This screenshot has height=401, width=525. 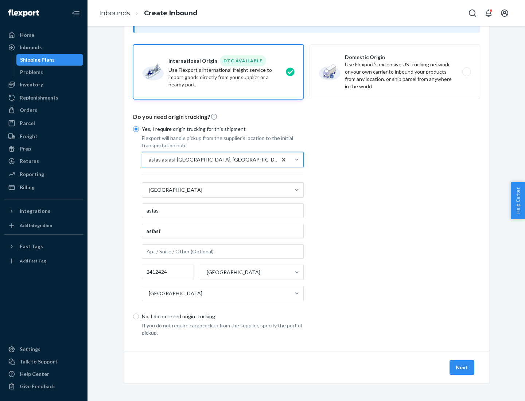 I want to click on ol: breadcrumbs, so click(x=148, y=13).